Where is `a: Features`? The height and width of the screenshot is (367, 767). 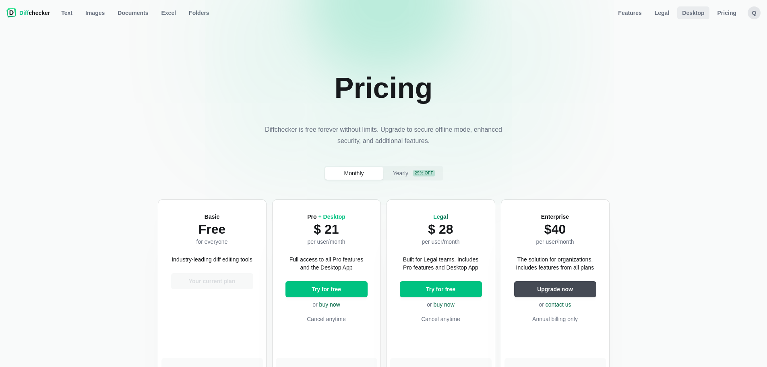
a: Features is located at coordinates (630, 13).